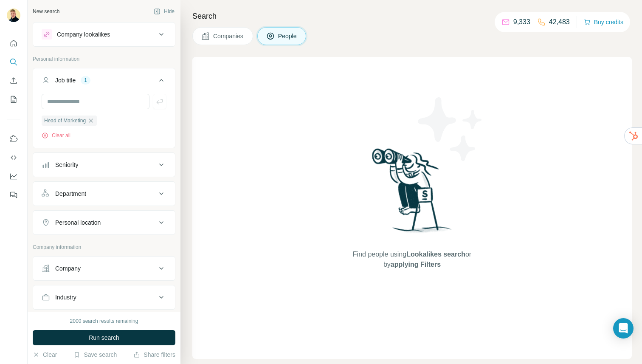  I want to click on button: Department, so click(104, 194).